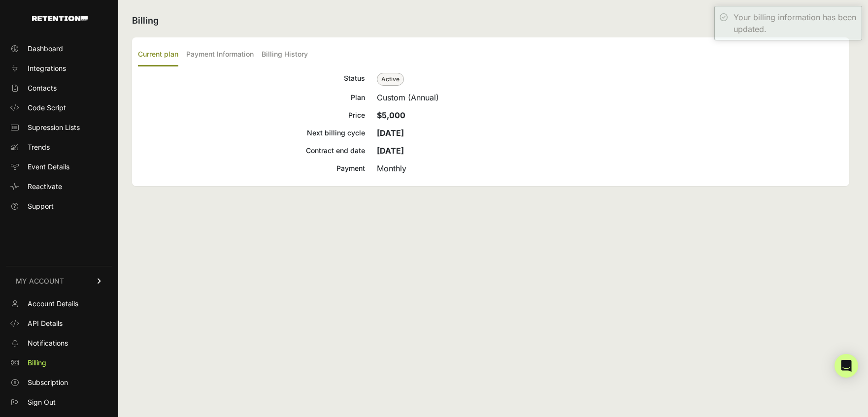 Image resolution: width=868 pixels, height=417 pixels. What do you see at coordinates (41, 402) in the screenshot?
I see `span: Sign Out` at bounding box center [41, 402].